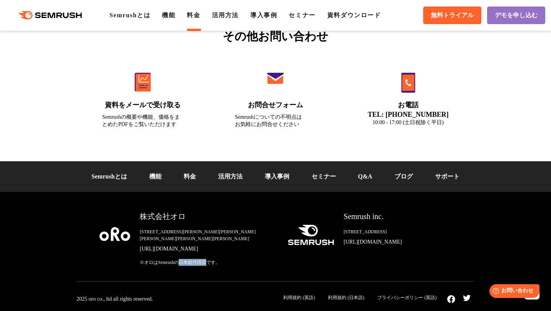 This screenshot has width=551, height=311. Describe the element at coordinates (143, 105) in the screenshot. I see `div: 資料をメールで受け取る` at that location.